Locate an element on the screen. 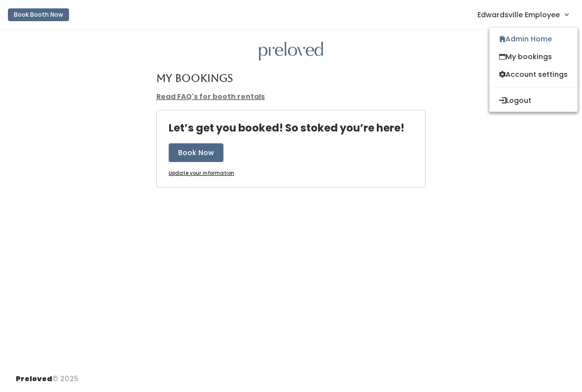 The image size is (582, 392). a: Book Booth Now is located at coordinates (39, 15).